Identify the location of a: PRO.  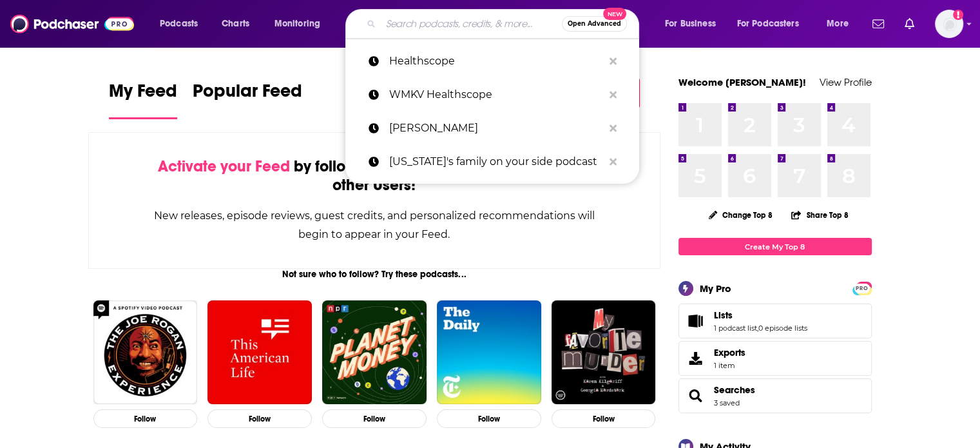
(862, 287).